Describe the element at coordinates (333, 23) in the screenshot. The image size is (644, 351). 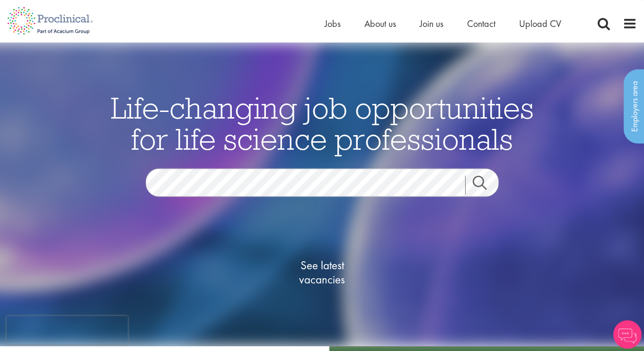
I see `span: Jobs` at that location.